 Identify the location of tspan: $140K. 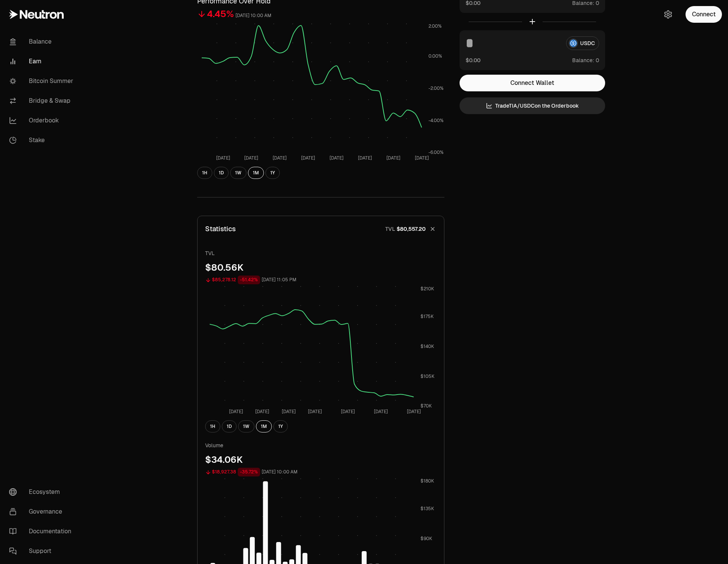
(428, 347).